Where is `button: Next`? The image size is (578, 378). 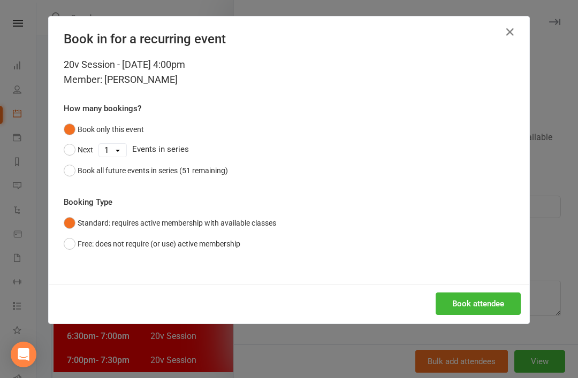
button: Next is located at coordinates (78, 150).